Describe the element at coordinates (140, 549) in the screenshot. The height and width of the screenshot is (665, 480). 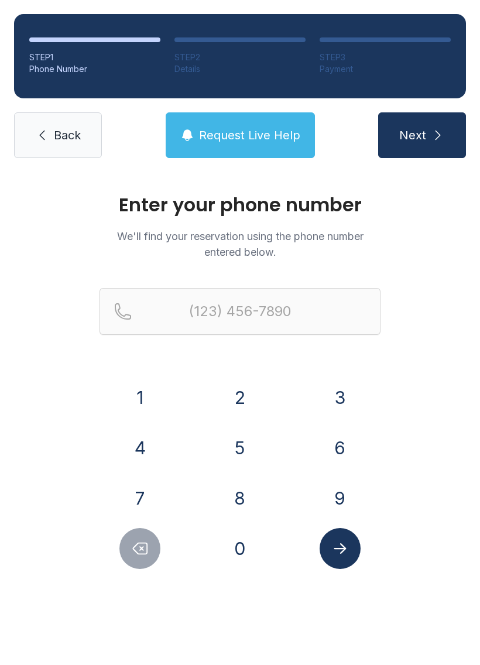
I see `button: Delete number` at that location.